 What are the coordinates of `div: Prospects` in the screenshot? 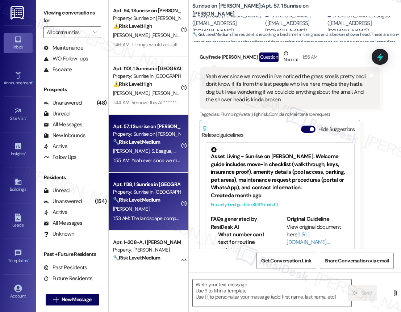 It's located at (72, 89).